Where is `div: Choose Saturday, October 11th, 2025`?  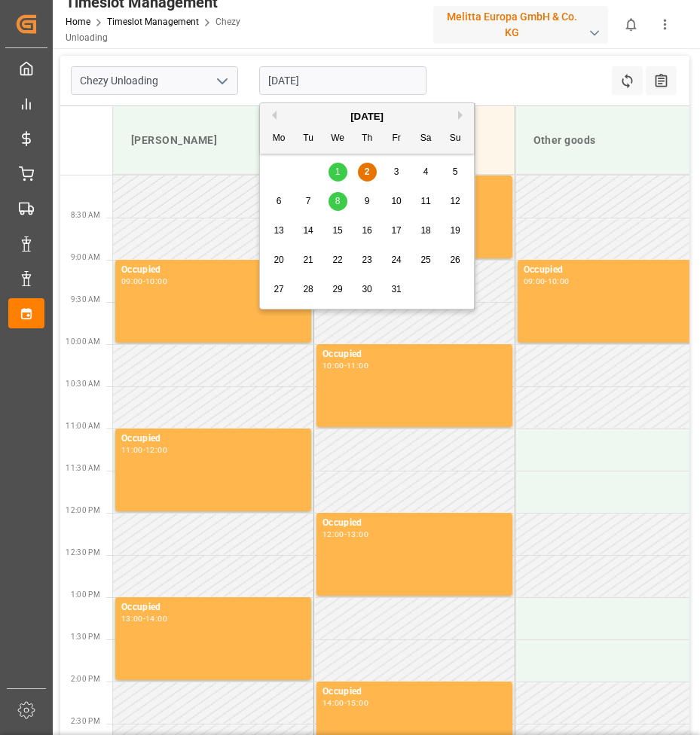
div: Choose Saturday, October 11th, 2025 is located at coordinates (425, 201).